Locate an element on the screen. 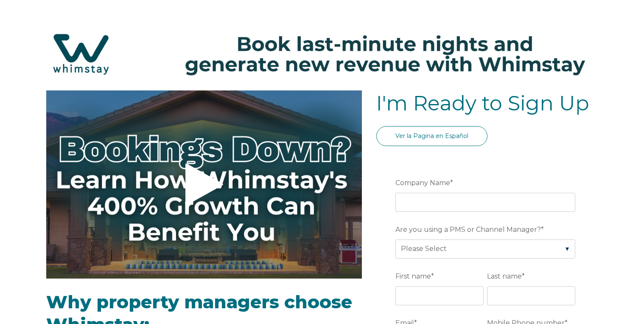 This screenshot has height=324, width=644. span: First name is located at coordinates (413, 276).